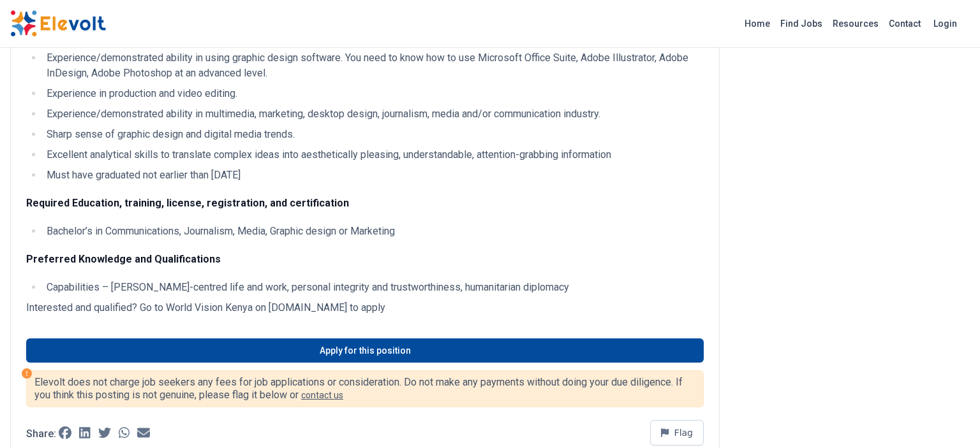 The height and width of the screenshot is (448, 980). I want to click on a: contact us, so click(322, 395).